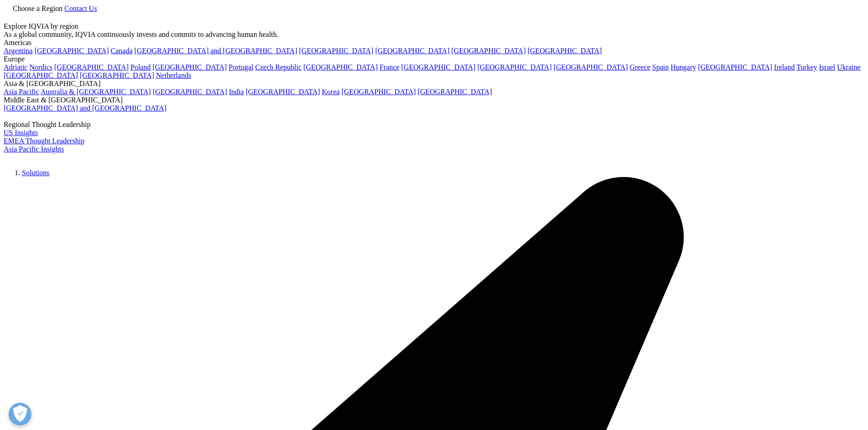 This screenshot has width=868, height=430. What do you see at coordinates (434, 27) in the screenshot?
I see `div: Explore IQVIA by region` at bounding box center [434, 27].